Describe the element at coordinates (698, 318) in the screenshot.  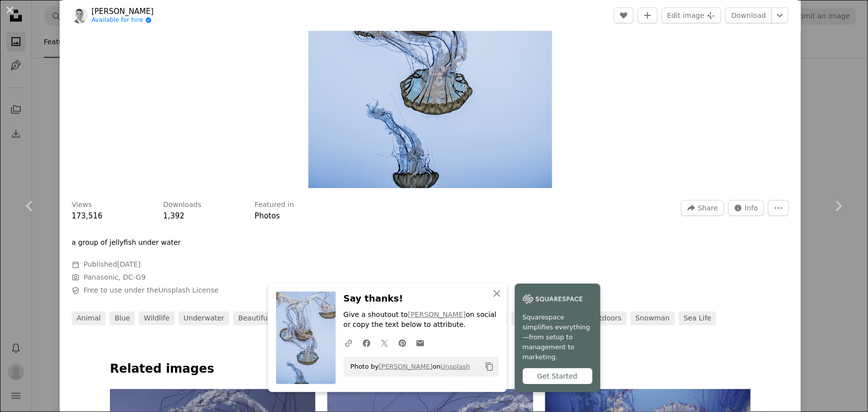
I see `a: sea life` at that location.